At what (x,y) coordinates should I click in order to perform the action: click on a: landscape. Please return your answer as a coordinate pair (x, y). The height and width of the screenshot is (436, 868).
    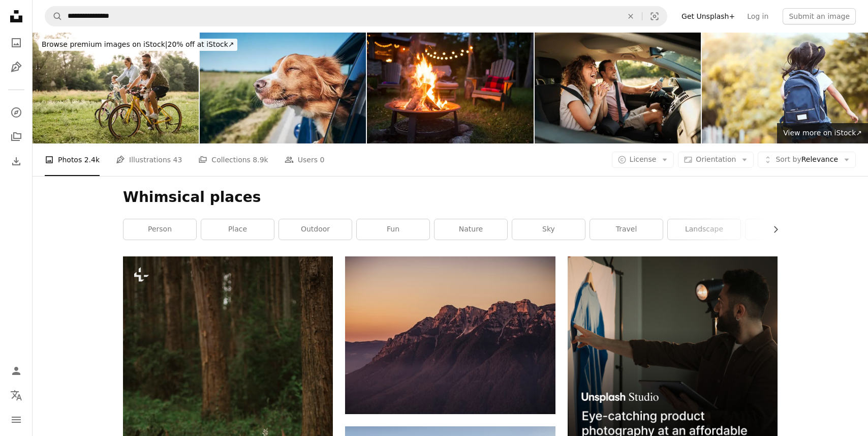
    Looking at the image, I should click on (704, 230).